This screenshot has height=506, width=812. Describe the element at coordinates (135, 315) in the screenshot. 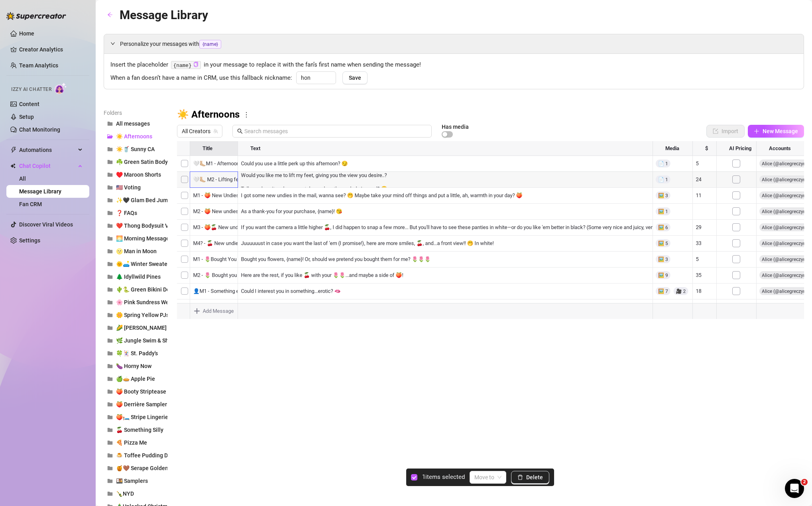

I see `button: 🌼 Spring Yellow PJs` at that location.